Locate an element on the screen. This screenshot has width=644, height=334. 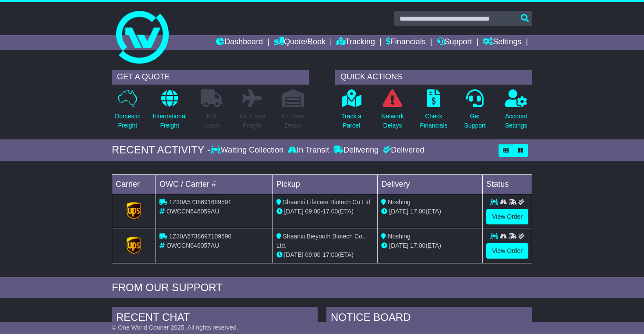
td: OWC / Carrier # is located at coordinates (214, 184).